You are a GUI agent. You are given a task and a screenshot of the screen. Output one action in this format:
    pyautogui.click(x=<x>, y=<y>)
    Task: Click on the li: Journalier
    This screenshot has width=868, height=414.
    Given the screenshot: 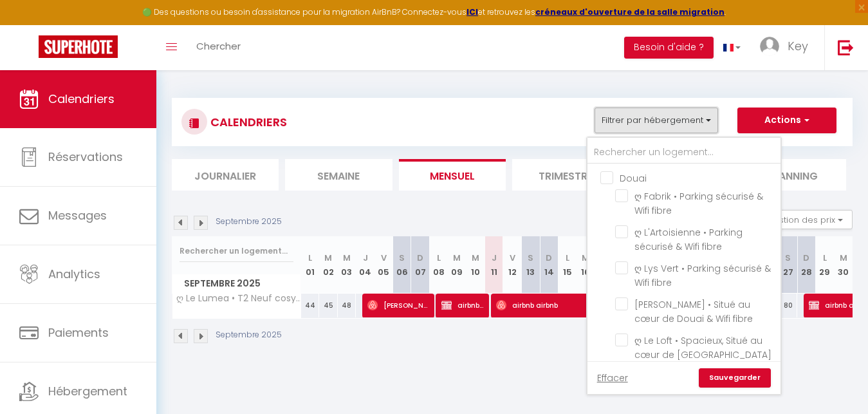 What is the action you would take?
    pyautogui.click(x=225, y=175)
    